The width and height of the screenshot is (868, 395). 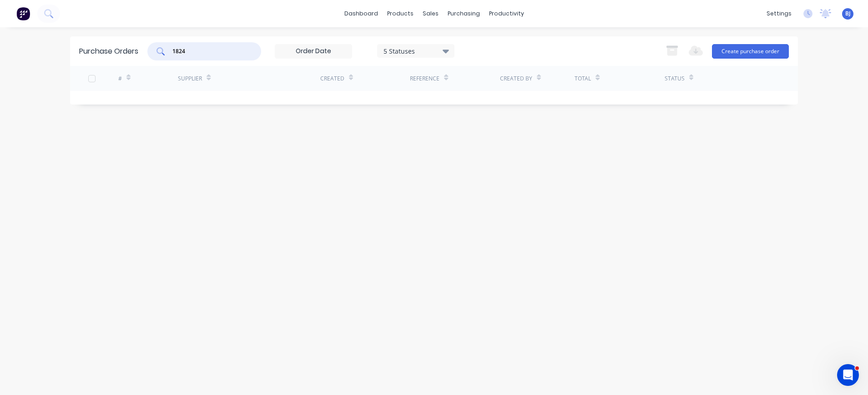 I want to click on div: Purchase Orders, so click(x=109, y=51).